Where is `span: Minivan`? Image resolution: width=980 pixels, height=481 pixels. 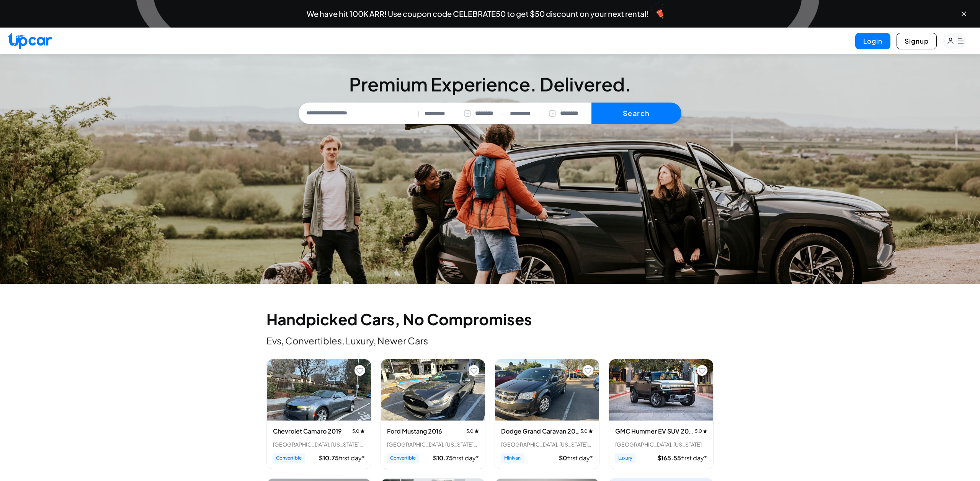 span: Minivan is located at coordinates (513, 458).